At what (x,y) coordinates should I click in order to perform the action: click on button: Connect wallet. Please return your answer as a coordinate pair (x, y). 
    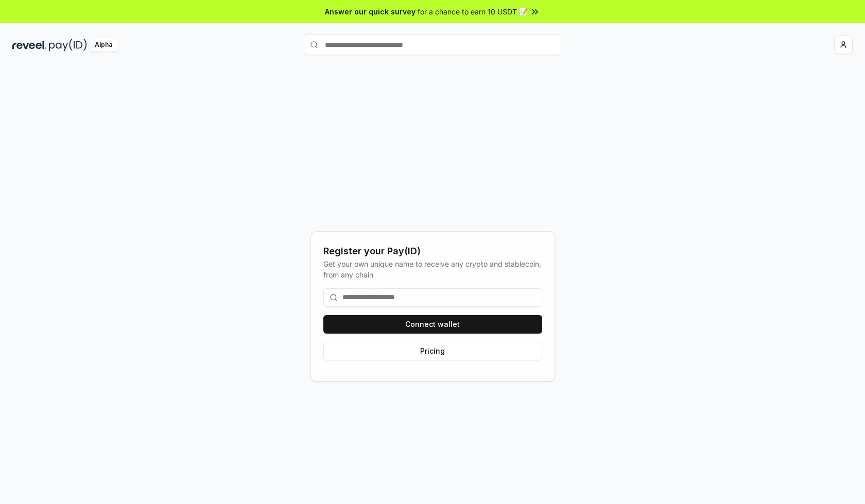
    Looking at the image, I should click on (432, 325).